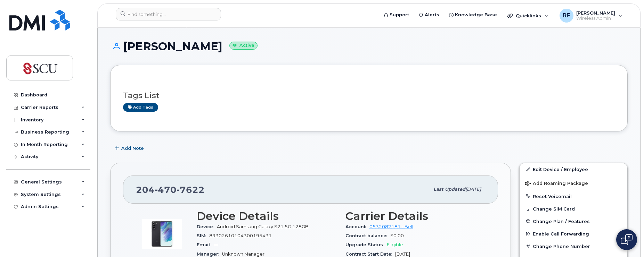  I want to click on span: Email, so click(205, 245).